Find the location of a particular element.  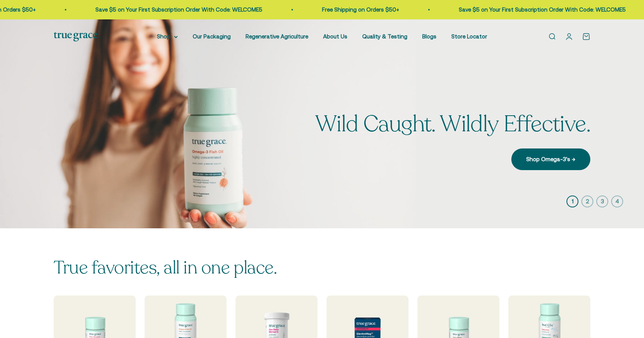

split-lines: True favorites, all in one place. is located at coordinates (165, 267).